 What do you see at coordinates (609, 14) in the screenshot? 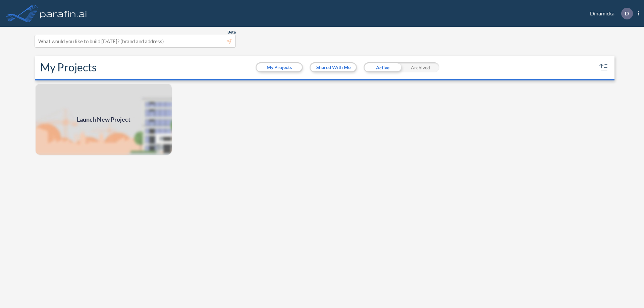
I see `div: Dinamicka` at bounding box center [609, 14].